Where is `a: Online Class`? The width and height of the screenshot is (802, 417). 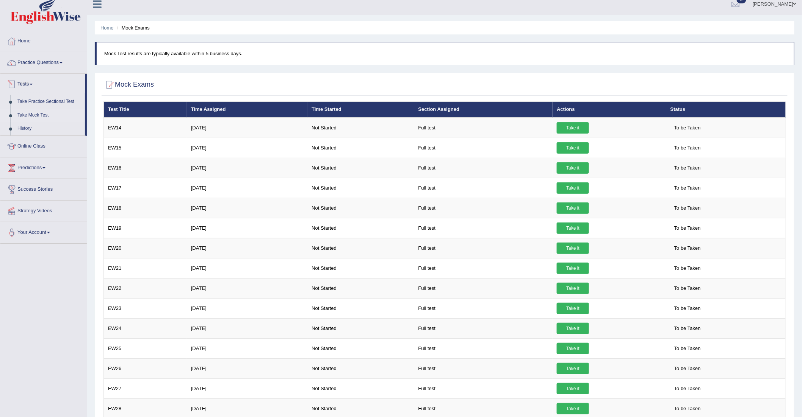
a: Online Class is located at coordinates (44, 145).